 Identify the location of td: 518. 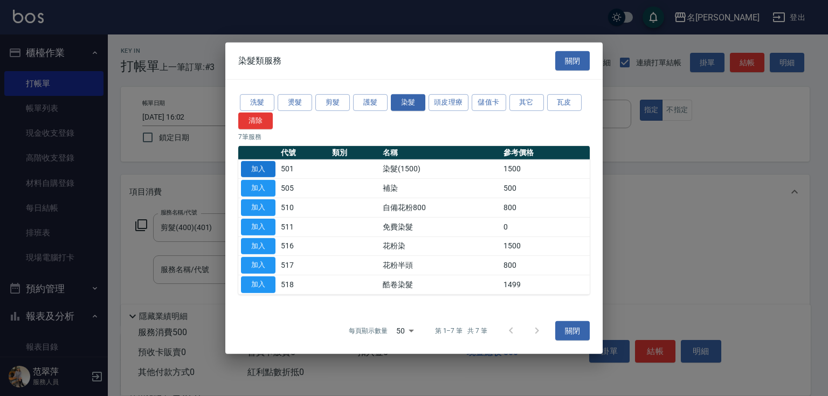
(304, 285).